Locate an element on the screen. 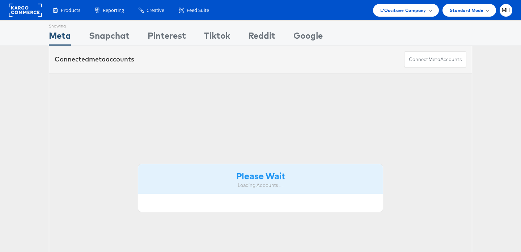 The width and height of the screenshot is (521, 252). span: MH is located at coordinates (506, 10).